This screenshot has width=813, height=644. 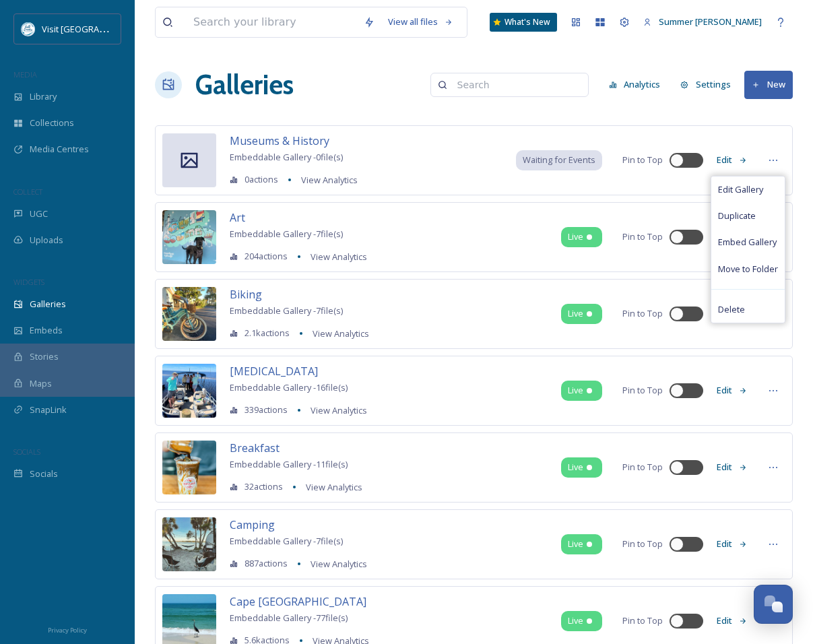 I want to click on span: Museums & History, so click(x=280, y=141).